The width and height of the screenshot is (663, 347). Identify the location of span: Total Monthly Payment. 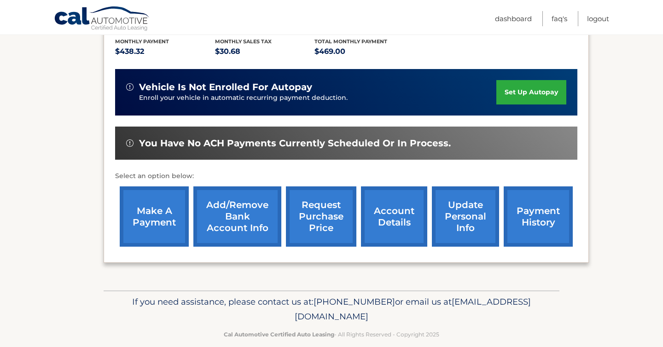
(351, 41).